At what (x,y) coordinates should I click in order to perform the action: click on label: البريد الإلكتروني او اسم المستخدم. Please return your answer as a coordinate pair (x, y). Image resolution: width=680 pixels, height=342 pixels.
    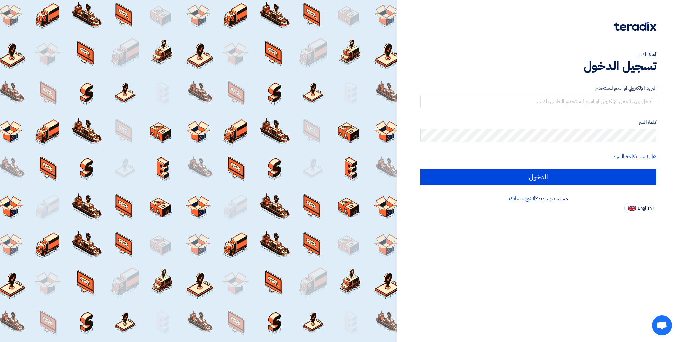
    Looking at the image, I should click on (538, 88).